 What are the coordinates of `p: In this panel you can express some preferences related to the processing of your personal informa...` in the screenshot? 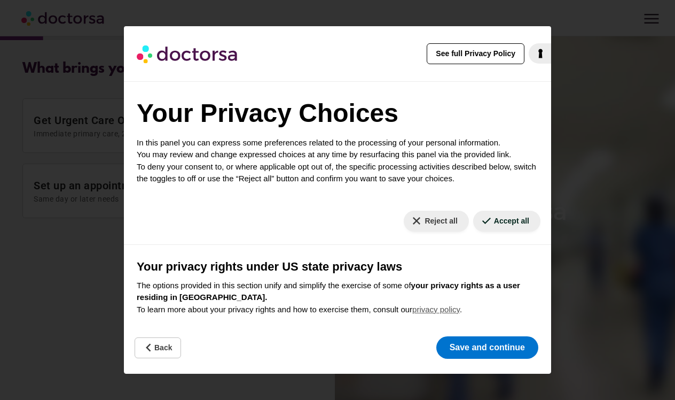 It's located at (338, 161).